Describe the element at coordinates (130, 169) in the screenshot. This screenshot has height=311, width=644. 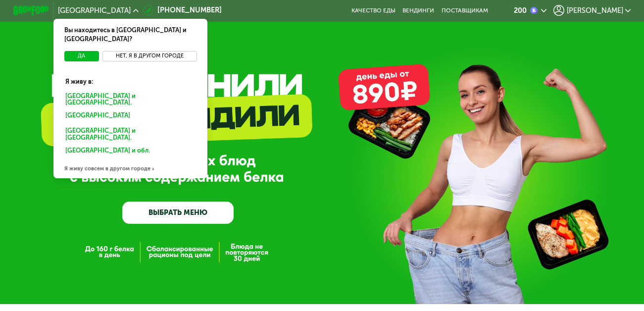
I see `div: Я живу совсем в другом городе` at that location.